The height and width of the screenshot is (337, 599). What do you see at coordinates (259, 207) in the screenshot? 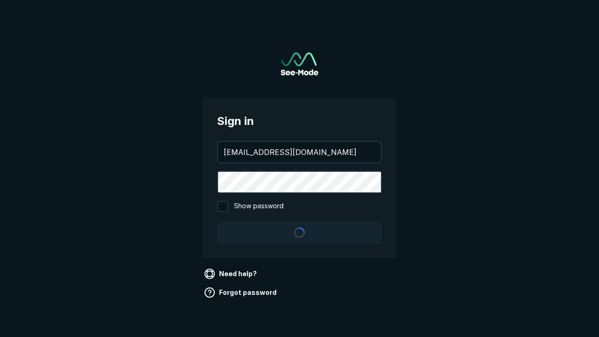
I see `span: Show password` at bounding box center [259, 207].